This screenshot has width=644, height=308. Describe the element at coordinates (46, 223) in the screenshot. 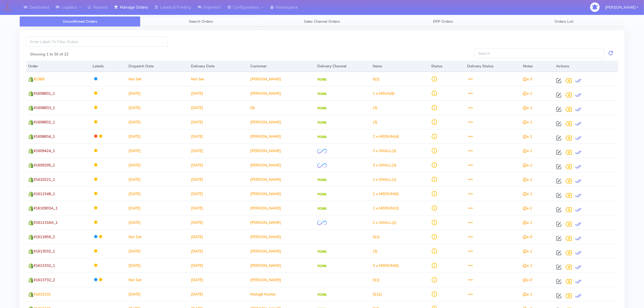

I see `span: #1611316A_1` at that location.